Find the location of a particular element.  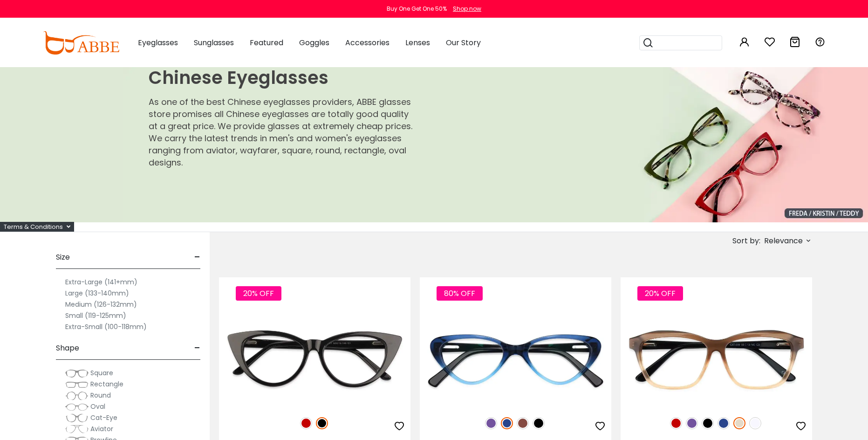

span: Shape is located at coordinates (67, 348).